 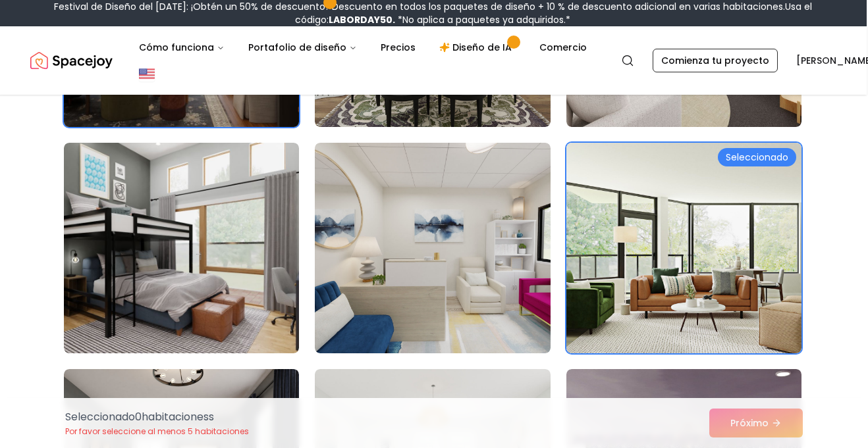 I want to click on nav: Global, so click(x=433, y=60).